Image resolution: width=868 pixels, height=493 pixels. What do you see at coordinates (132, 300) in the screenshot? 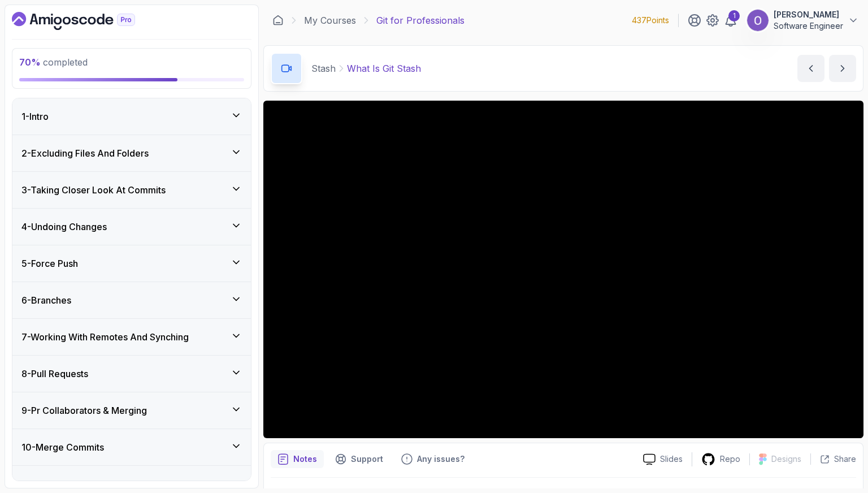
I see `button: 6-Branches` at bounding box center [132, 300].